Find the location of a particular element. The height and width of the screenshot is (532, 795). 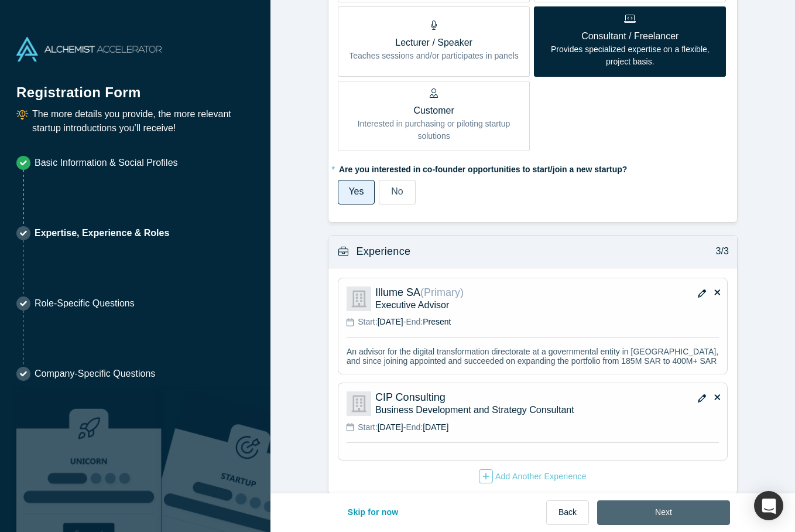

span: (Primary) is located at coordinates (442, 292).